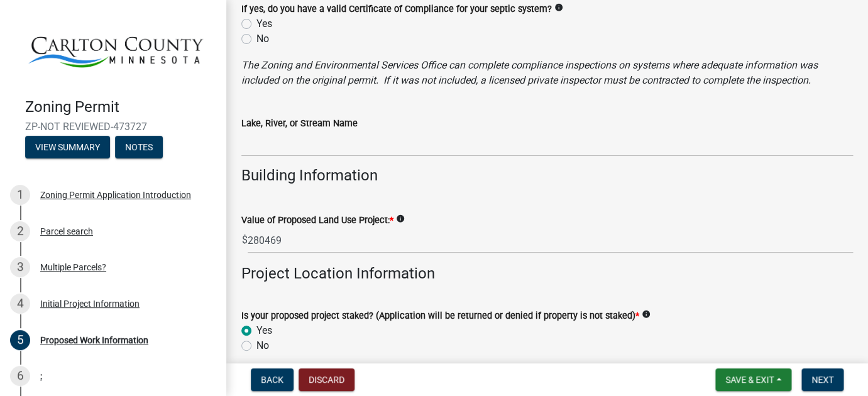  Describe the element at coordinates (20, 232) in the screenshot. I see `div: 2` at that location.